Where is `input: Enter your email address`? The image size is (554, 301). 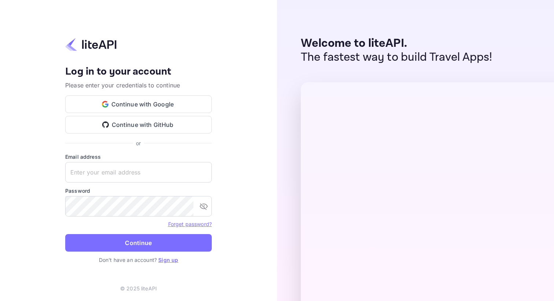 input: Enter your email address is located at coordinates (138, 173).